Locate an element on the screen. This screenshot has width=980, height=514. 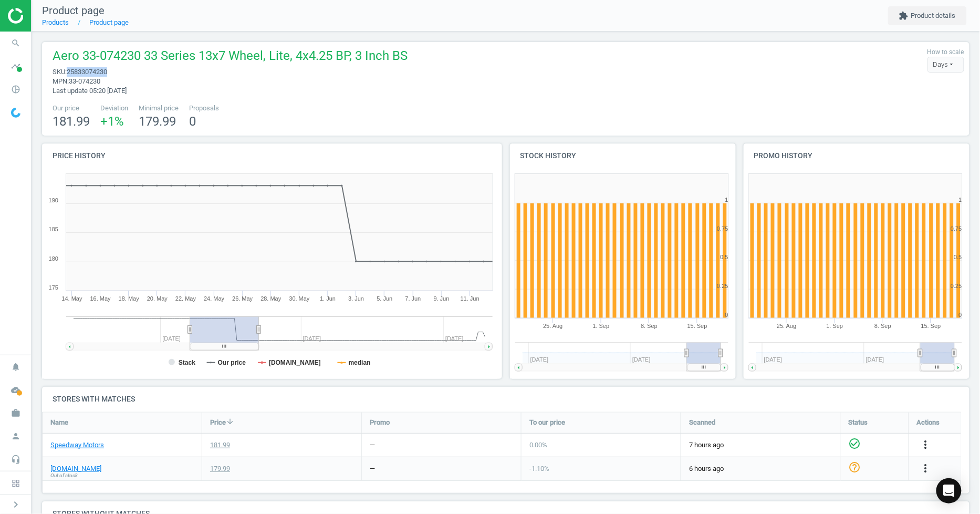
a: Products is located at coordinates (55, 22).